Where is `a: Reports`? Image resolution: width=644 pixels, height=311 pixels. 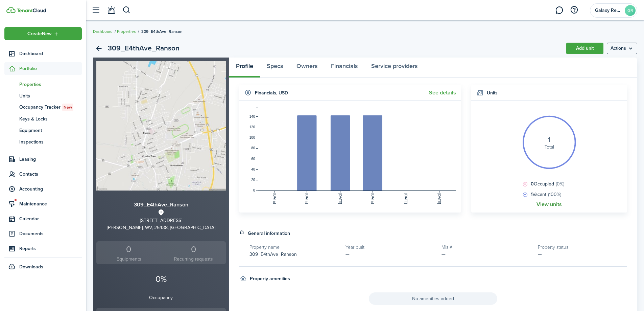 a: Reports is located at coordinates (43, 248).